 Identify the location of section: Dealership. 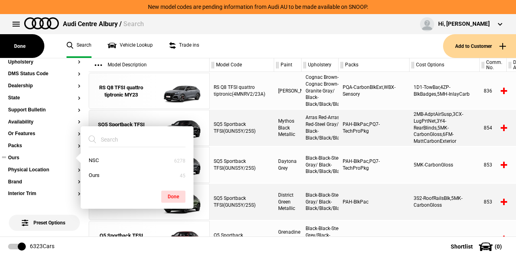
(44, 89).